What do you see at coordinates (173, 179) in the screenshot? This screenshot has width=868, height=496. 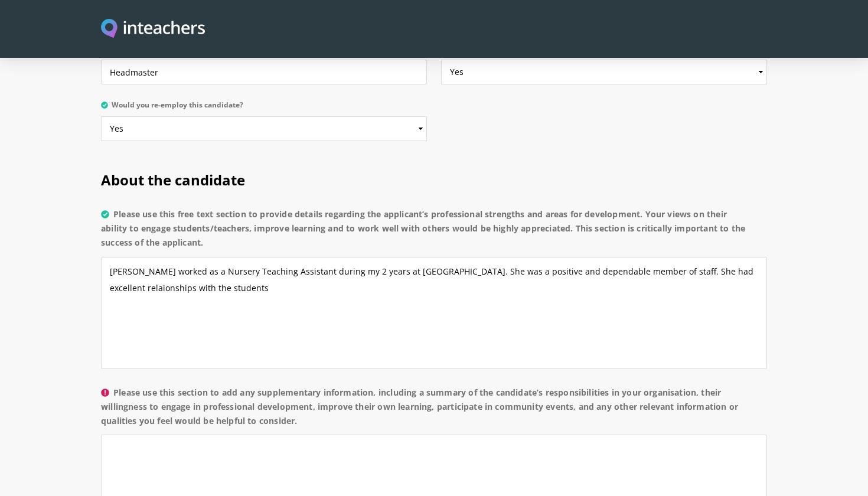 I see `span: About the candidate` at bounding box center [173, 179].